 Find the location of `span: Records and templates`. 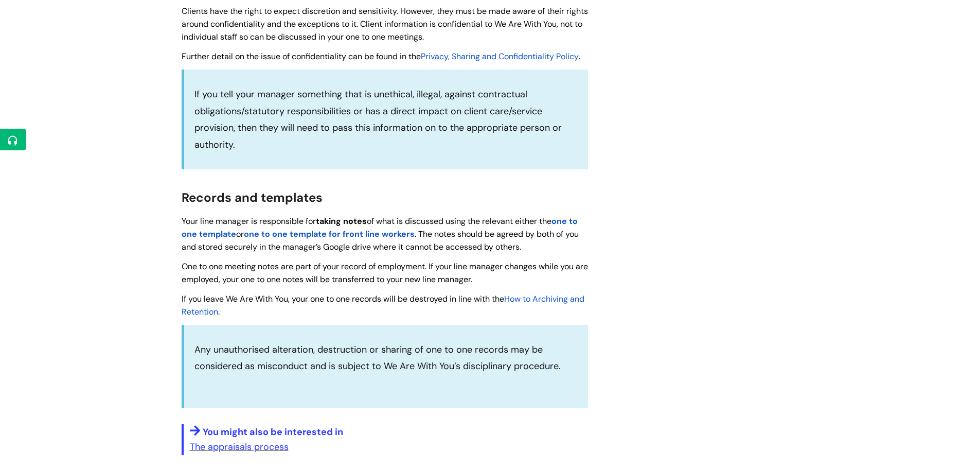

span: Records and templates is located at coordinates (252, 197).